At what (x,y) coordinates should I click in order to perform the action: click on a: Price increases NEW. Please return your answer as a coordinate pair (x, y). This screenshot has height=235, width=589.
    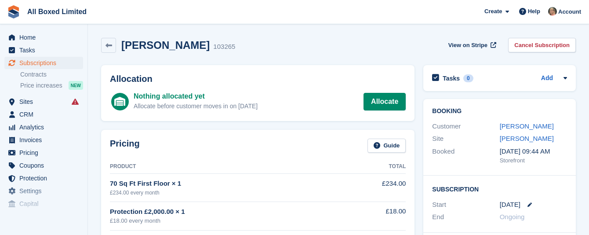
    Looking at the image, I should click on (51, 85).